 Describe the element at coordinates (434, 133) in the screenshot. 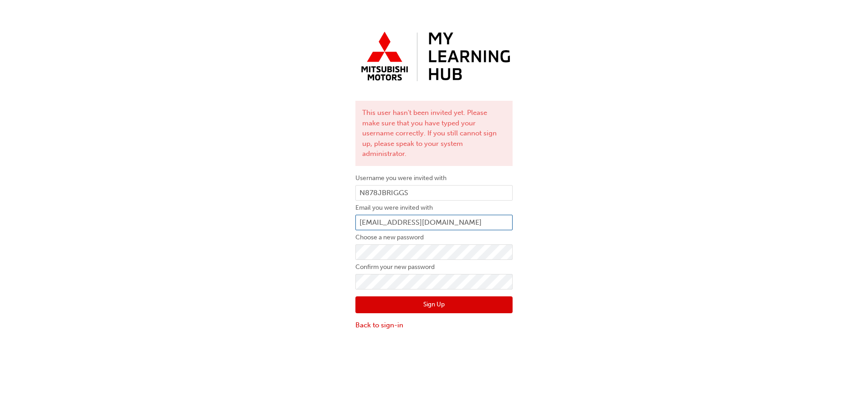

I see `div: This user hasn't been invited yet. Please make sure that you have typed your username correctly. ...` at that location.